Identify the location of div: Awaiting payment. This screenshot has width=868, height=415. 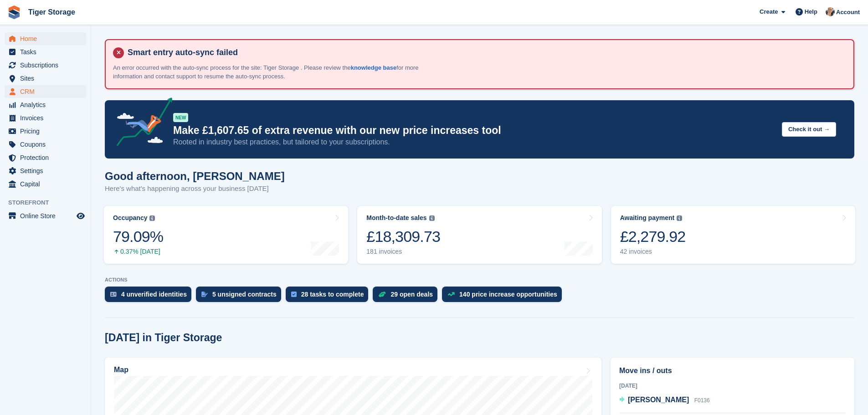
(647, 218).